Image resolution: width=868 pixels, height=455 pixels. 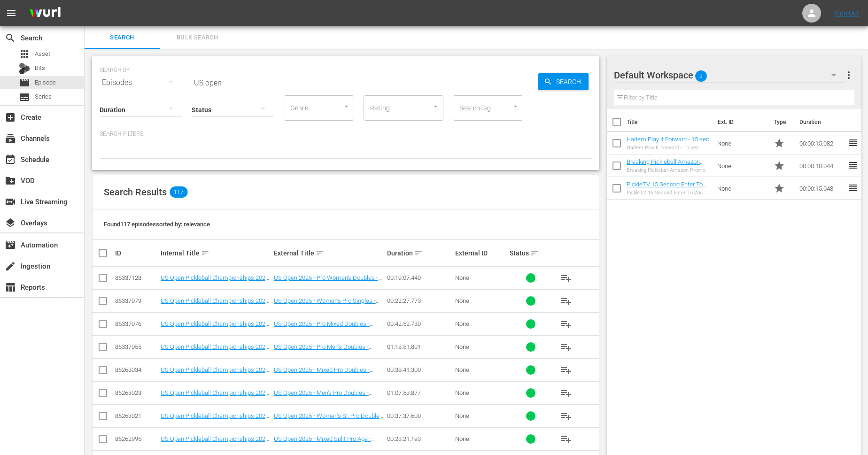 What do you see at coordinates (563, 82) in the screenshot?
I see `button: Search` at bounding box center [563, 82].